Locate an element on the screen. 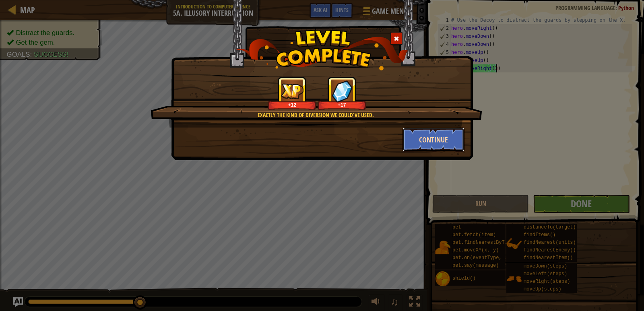 Image resolution: width=644 pixels, height=311 pixels. div: +17 is located at coordinates (342, 104).